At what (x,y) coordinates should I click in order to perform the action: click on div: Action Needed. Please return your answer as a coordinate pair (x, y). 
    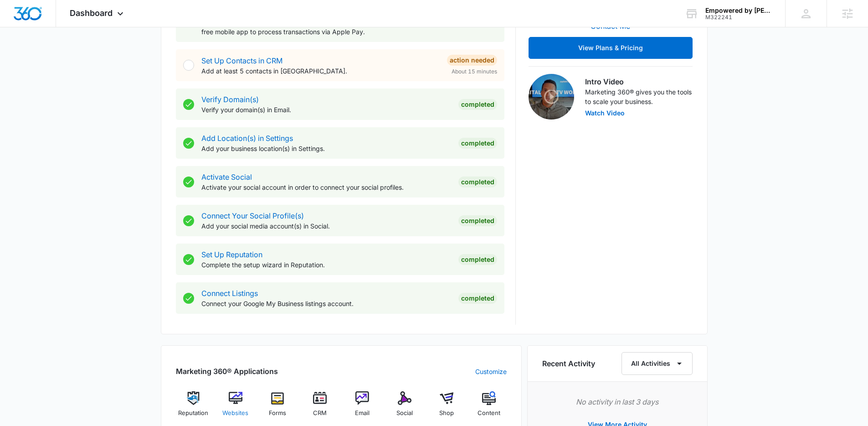
    Looking at the image, I should click on (472, 60).